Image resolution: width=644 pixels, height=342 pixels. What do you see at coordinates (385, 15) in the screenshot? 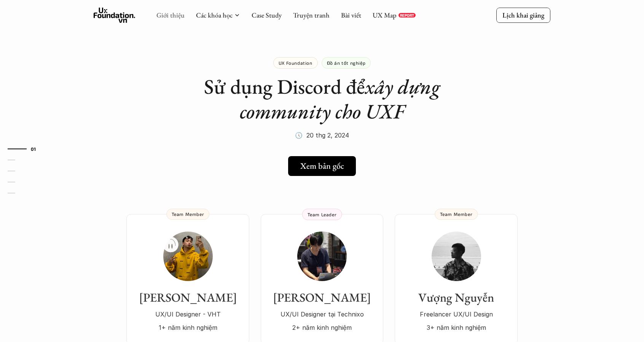
I see `a: UX Map` at bounding box center [385, 15].